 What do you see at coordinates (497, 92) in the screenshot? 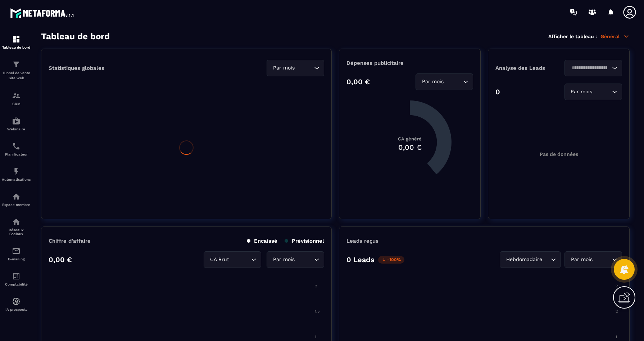
I see `p: 0` at bounding box center [497, 92].